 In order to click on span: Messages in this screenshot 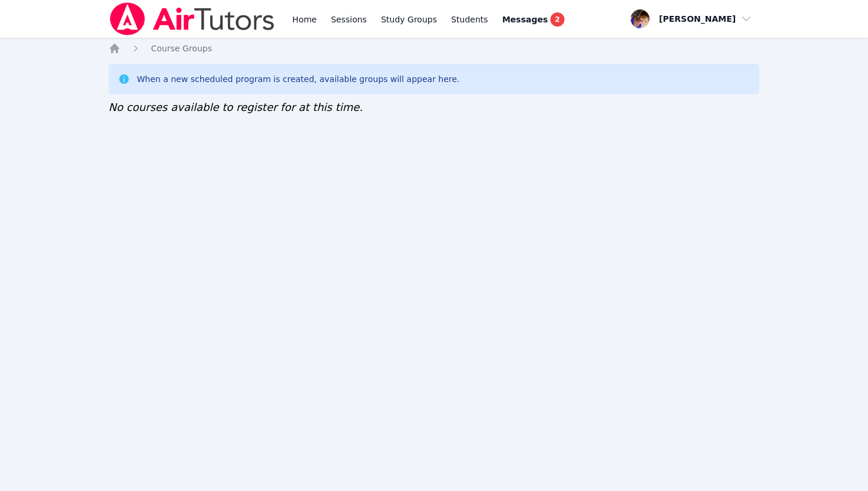, I will do `click(524, 19)`.